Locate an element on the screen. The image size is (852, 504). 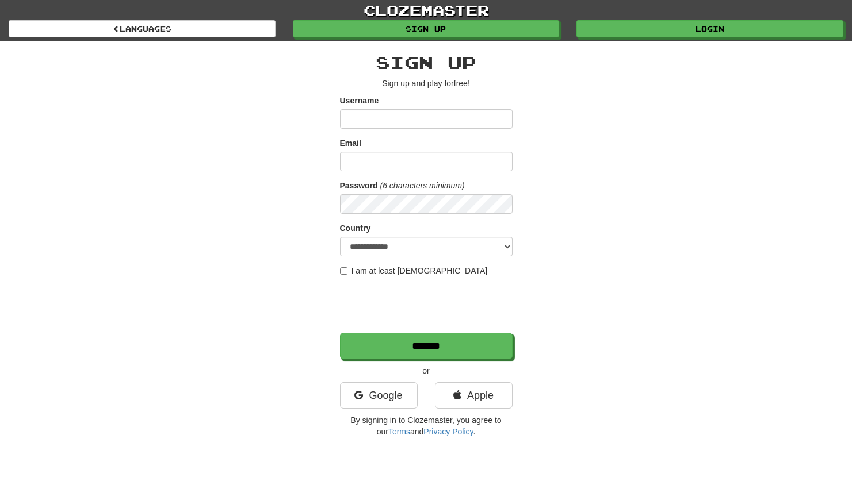
label: Country is located at coordinates (356, 228).